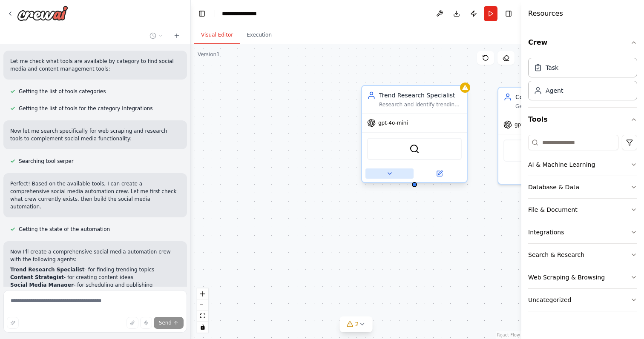 The height and width of the screenshot is (339, 644). Describe the element at coordinates (95, 65) in the screenshot. I see `p: Let me check what tools are available by category to find social media and content management tools:` at that location.